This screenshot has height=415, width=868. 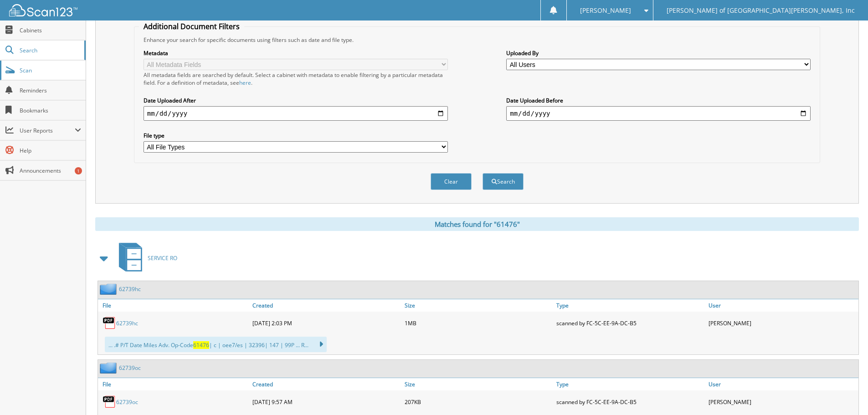 What do you see at coordinates (50, 150) in the screenshot?
I see `span: Help` at bounding box center [50, 150].